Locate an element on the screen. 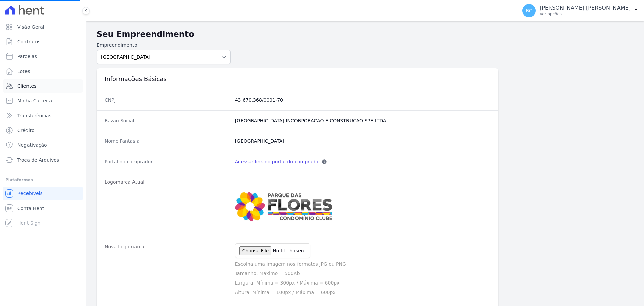 Image resolution: width=644 pixels, height=306 pixels. a: Conta Hent is located at coordinates (43, 208).